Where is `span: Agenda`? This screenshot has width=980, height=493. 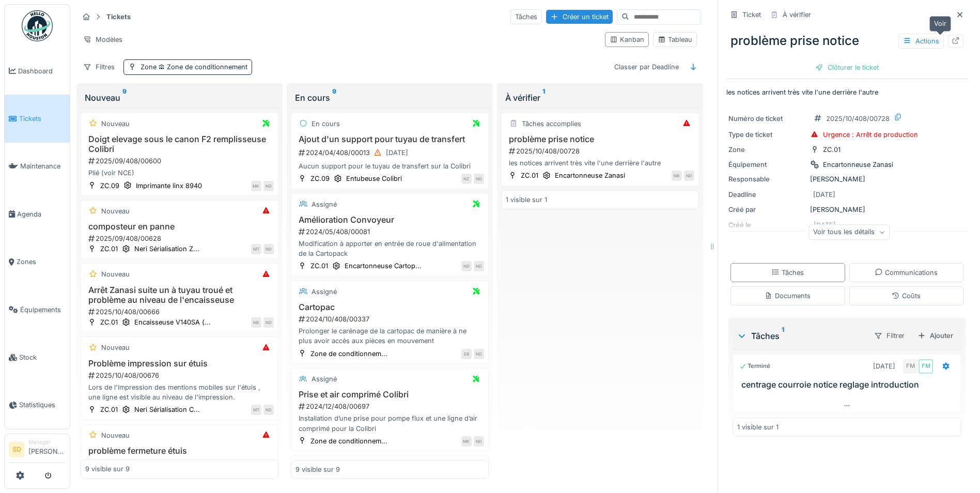 span: Agenda is located at coordinates (41, 214).